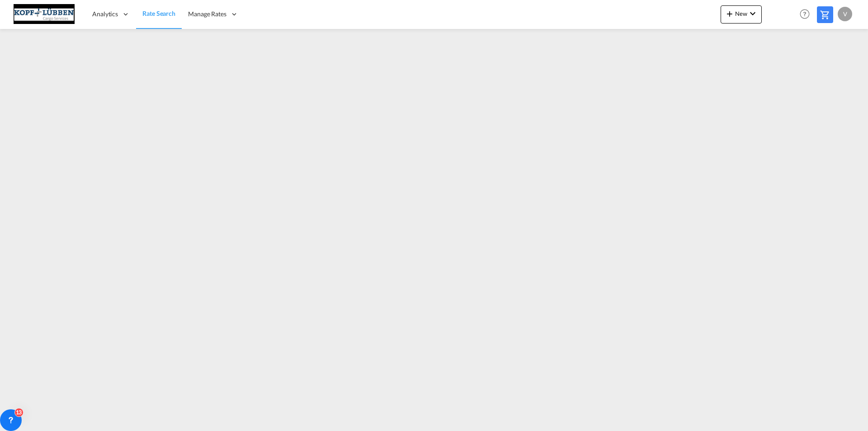 This screenshot has height=431, width=868. I want to click on span: New, so click(741, 13).